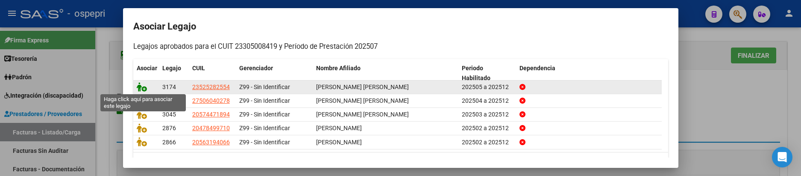 The image size is (801, 176). What do you see at coordinates (211, 87) in the screenshot?
I see `span: 23525282554` at bounding box center [211, 87].